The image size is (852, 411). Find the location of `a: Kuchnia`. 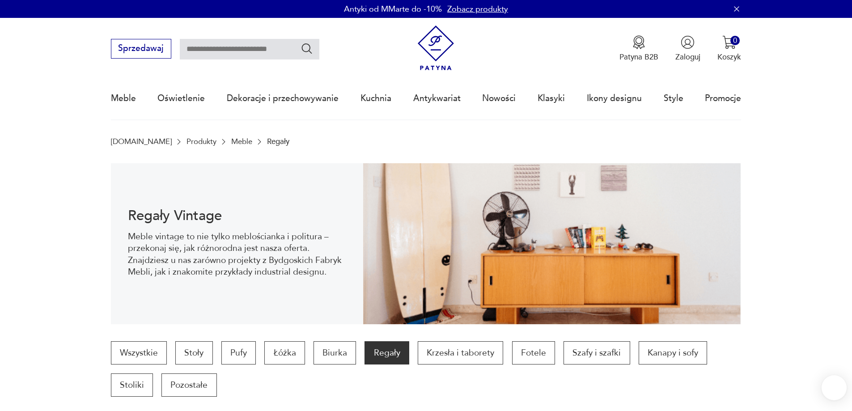

a: Kuchnia is located at coordinates (376, 98).